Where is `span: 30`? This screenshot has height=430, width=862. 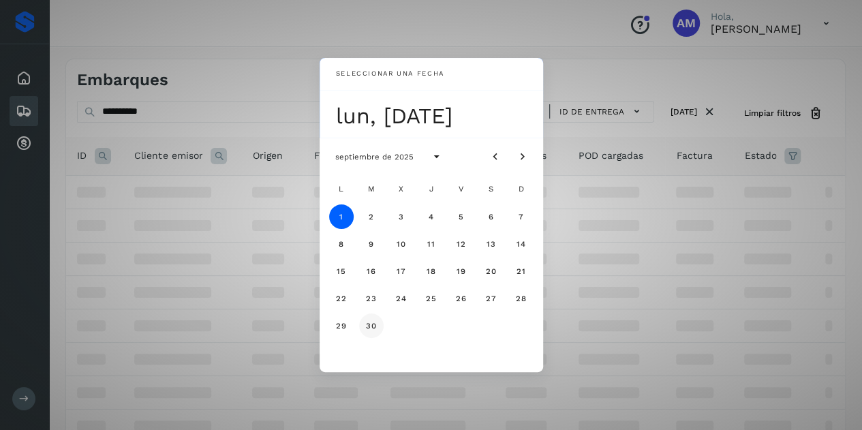 span: 30 is located at coordinates (371, 326).